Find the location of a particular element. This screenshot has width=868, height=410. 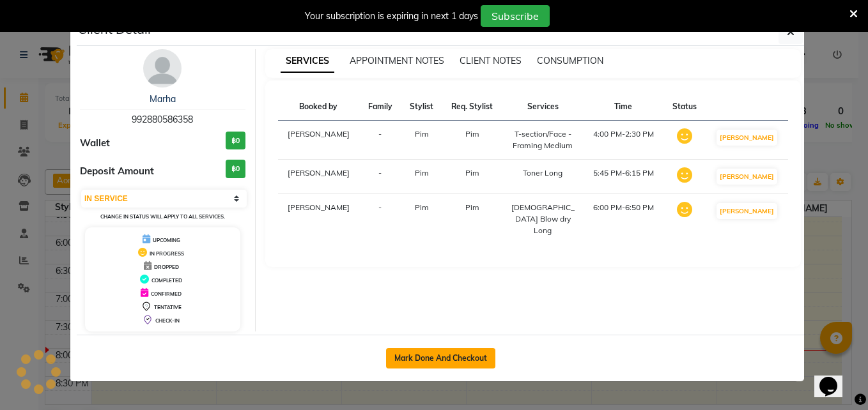

a: Marha is located at coordinates (162, 99).